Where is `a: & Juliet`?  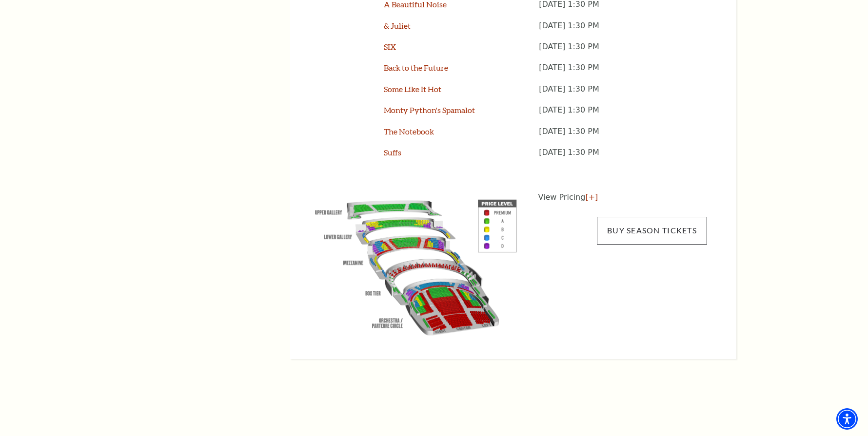
a: & Juliet is located at coordinates (397, 25).